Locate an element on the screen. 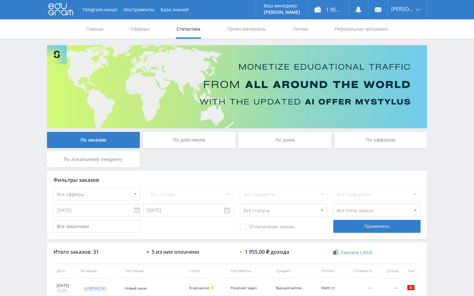 Image resolution: width=474 pixels, height=296 pixels. img: kgz.png is located at coordinates (411, 287).